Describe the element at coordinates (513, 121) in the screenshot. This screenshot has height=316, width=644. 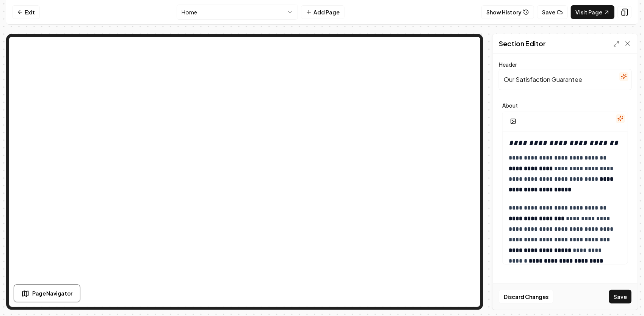
I see `button: Add Image` at that location.